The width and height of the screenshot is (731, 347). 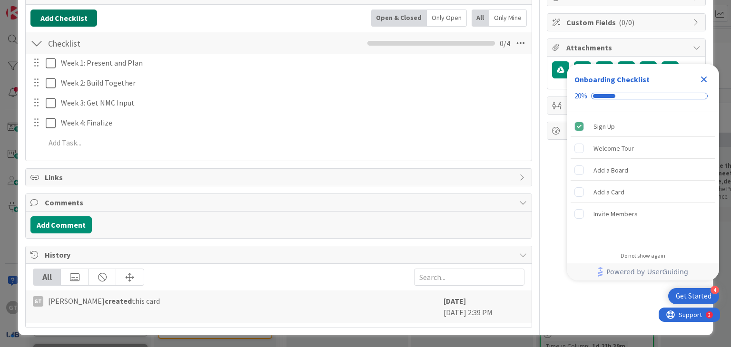 I want to click on span: Mirrors, so click(x=627, y=106).